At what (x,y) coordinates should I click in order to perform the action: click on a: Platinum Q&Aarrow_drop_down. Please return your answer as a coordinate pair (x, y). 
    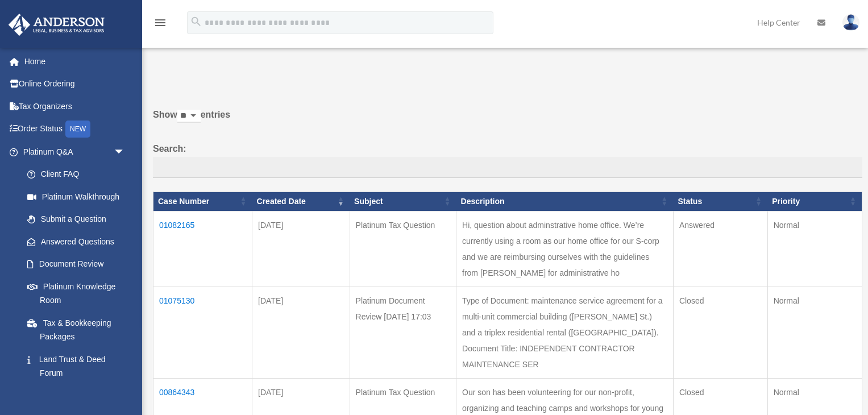
    Looking at the image, I should click on (72, 152).